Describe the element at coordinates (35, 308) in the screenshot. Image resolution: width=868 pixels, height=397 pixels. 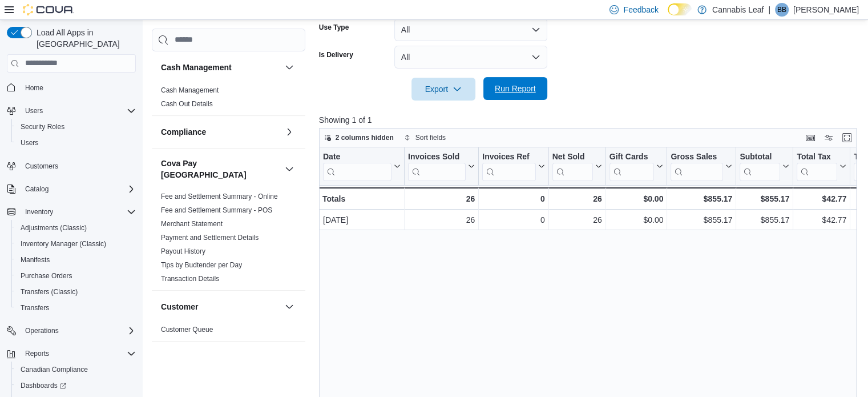
I see `span: Transfers` at that location.